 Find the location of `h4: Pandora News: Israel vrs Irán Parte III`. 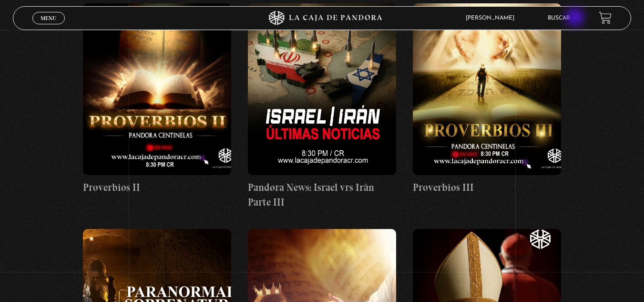

h4: Pandora News: Israel vrs Irán Parte III is located at coordinates (322, 195).